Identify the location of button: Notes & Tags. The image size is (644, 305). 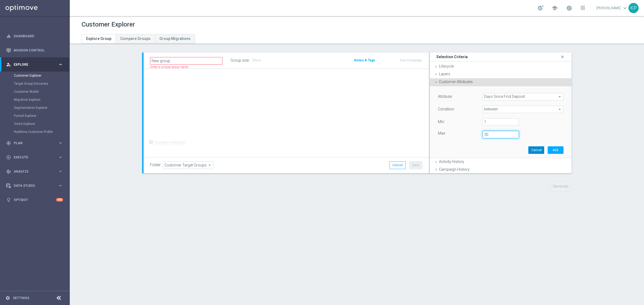
(364, 60).